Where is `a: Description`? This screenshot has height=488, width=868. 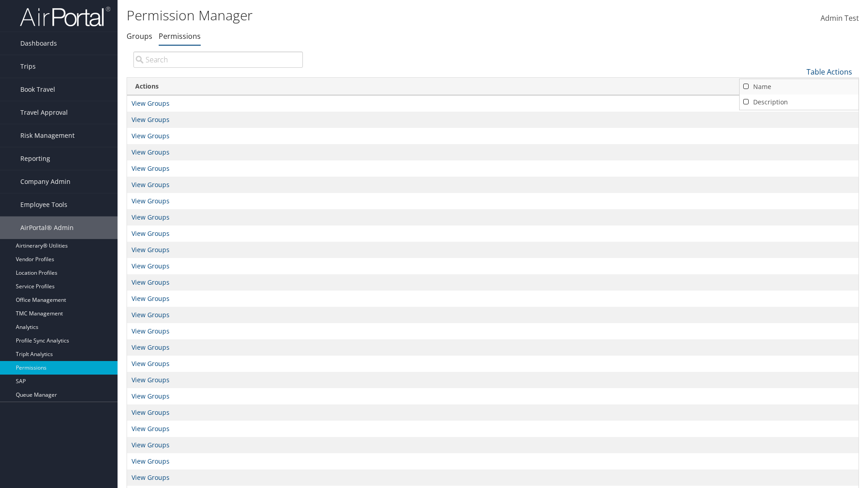
a: Description is located at coordinates (799, 102).